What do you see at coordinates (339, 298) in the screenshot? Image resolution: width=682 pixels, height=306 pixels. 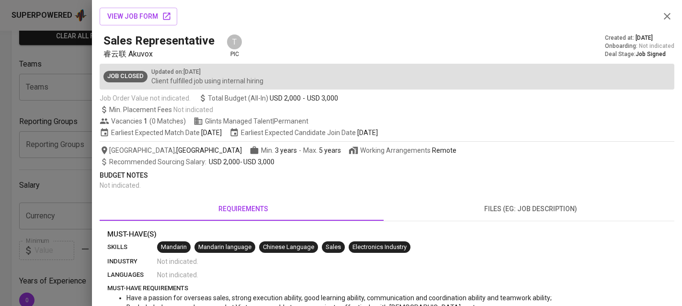 I see `span: Have a passion for overseas sales, strong execution ability, good learning ability, communication...` at bounding box center [339, 298].